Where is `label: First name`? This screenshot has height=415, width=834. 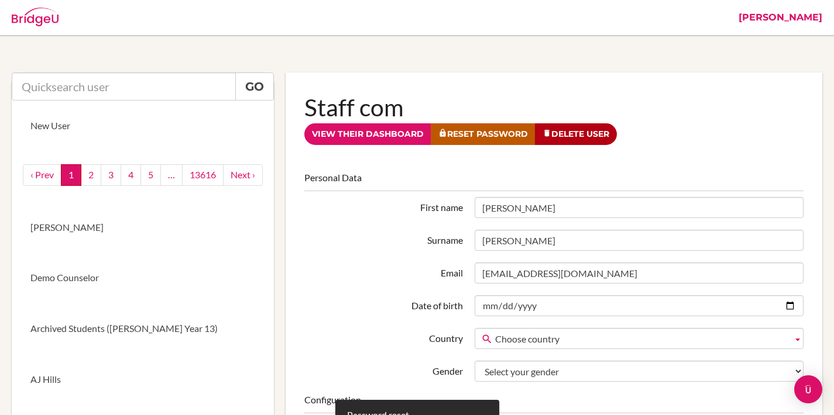
label: First name is located at coordinates (383, 206).